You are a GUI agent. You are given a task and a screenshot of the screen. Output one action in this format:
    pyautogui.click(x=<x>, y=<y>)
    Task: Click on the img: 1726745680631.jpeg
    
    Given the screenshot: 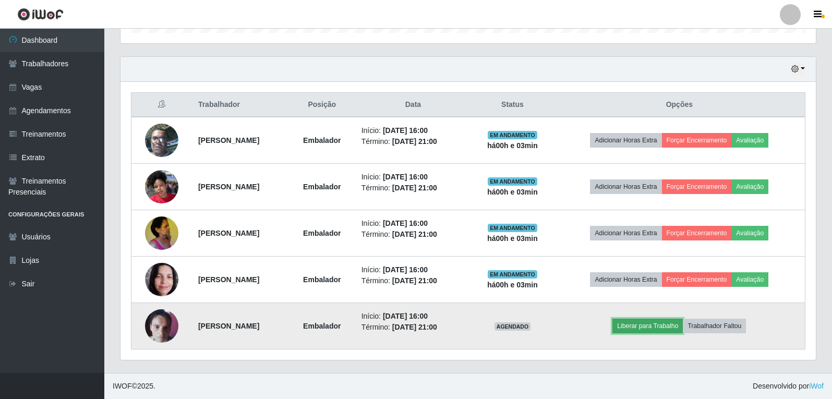 What is the action you would take?
    pyautogui.click(x=162, y=279)
    